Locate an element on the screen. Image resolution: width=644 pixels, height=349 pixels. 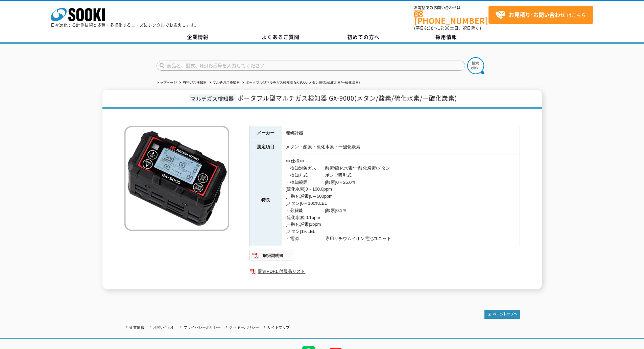
a: 取扱説明書 is located at coordinates (271, 257).